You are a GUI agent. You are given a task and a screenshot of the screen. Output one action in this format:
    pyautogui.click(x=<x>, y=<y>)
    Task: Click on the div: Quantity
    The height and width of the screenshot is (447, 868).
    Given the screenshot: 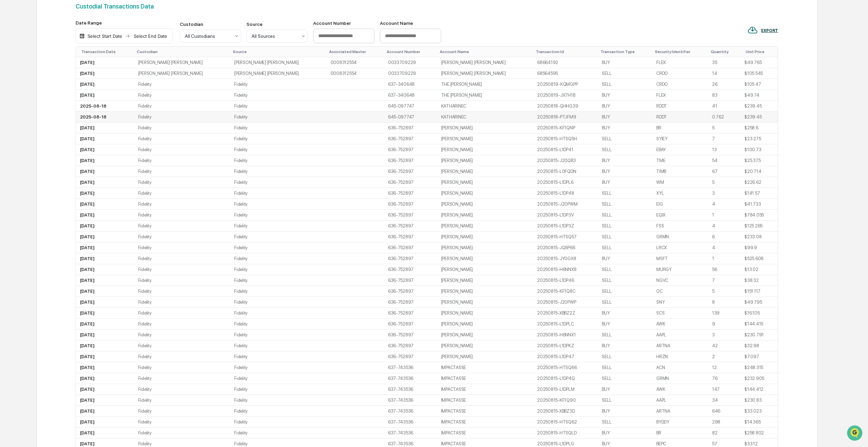 What is the action you would take?
    pyautogui.click(x=724, y=52)
    